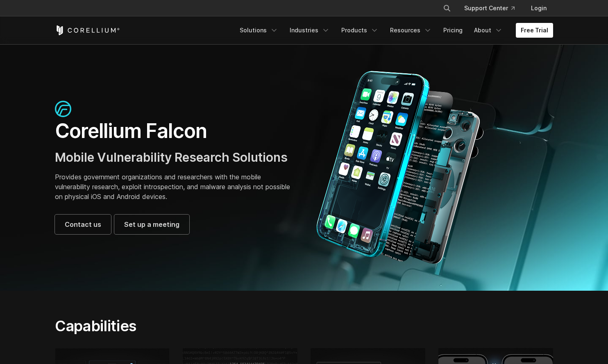 Image resolution: width=608 pixels, height=364 pixels. Describe the element at coordinates (176, 131) in the screenshot. I see `h1: Corellium Falcon` at that location.